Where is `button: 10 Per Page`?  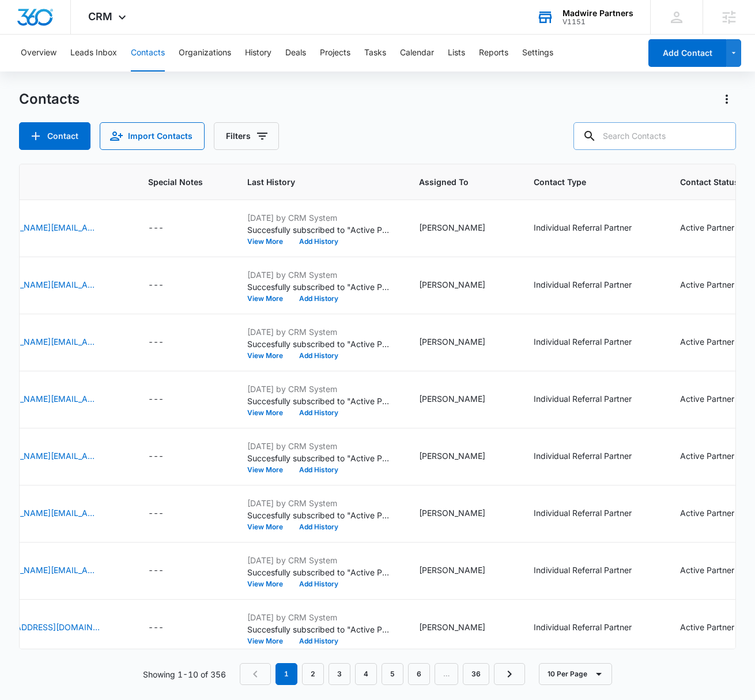
button: 10 Per Page is located at coordinates (576, 674).